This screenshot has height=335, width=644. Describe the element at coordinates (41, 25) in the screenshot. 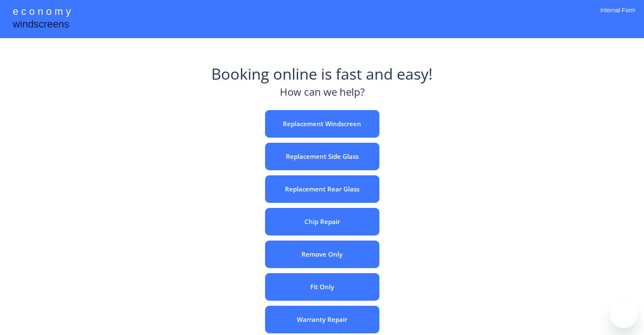

I see `div: windscreens` at that location.